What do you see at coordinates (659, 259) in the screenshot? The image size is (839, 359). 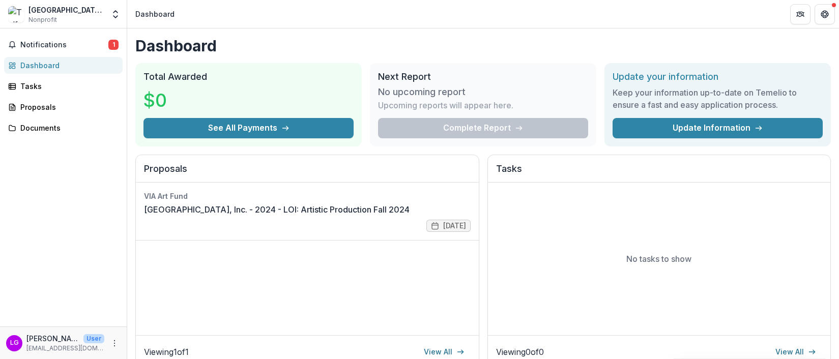 I see `p: No tasks to show` at bounding box center [659, 259].